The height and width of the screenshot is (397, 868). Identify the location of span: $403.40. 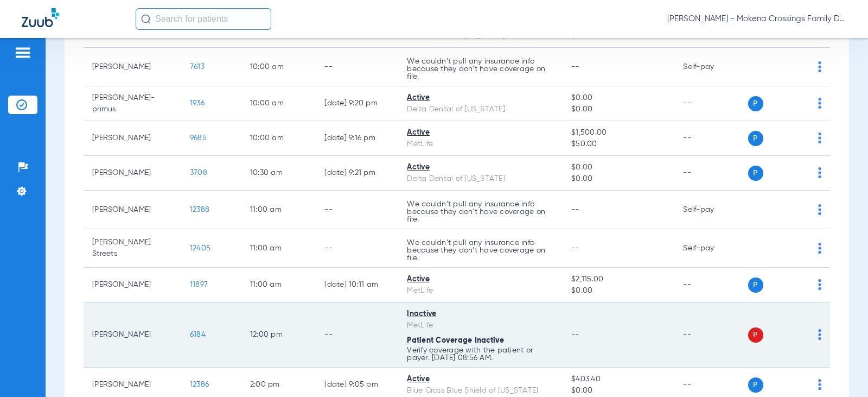
(618, 379).